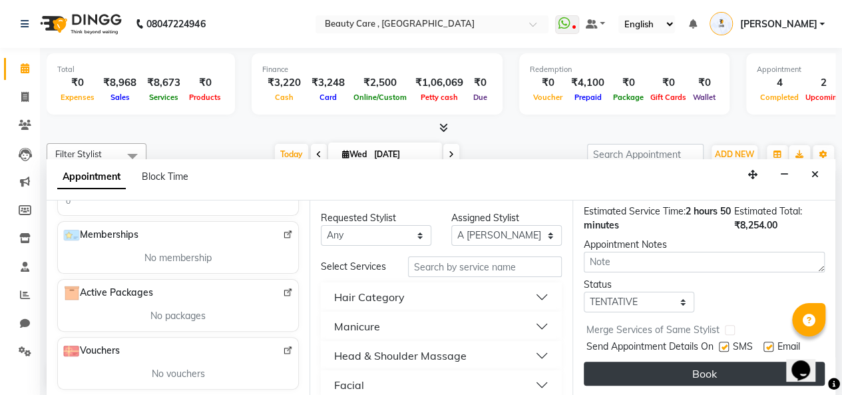 Image resolution: width=842 pixels, height=395 pixels. I want to click on span: No vouchers, so click(178, 374).